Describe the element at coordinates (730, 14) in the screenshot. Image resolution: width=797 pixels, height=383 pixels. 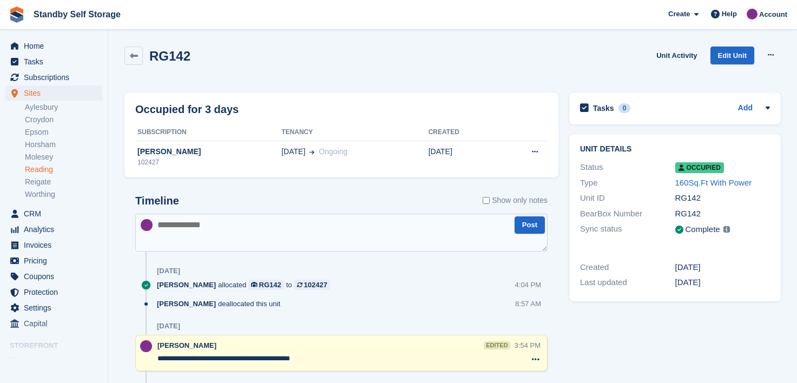
I see `span: Help` at that location.